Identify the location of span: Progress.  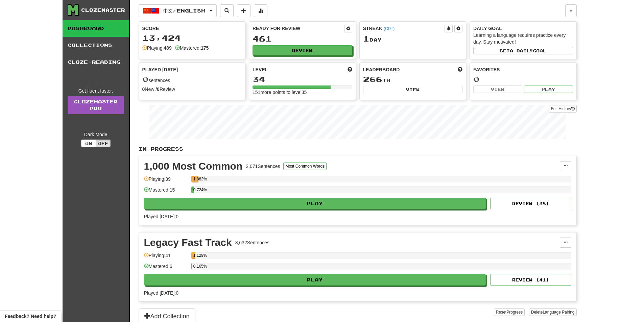
(514, 312).